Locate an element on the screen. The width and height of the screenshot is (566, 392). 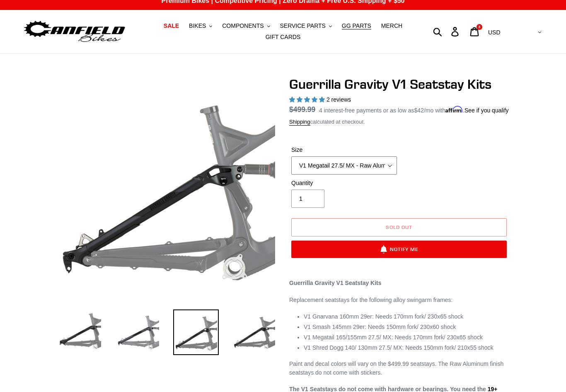
span: Sold out is located at coordinates (399, 227).